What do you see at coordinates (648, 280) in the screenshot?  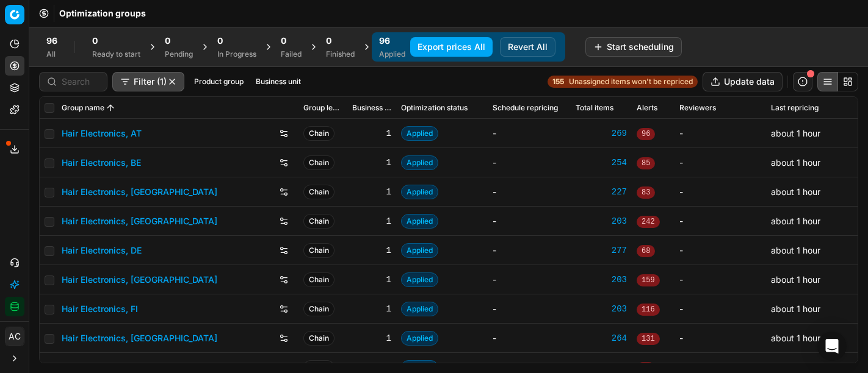 I see `span: 159` at bounding box center [648, 280].